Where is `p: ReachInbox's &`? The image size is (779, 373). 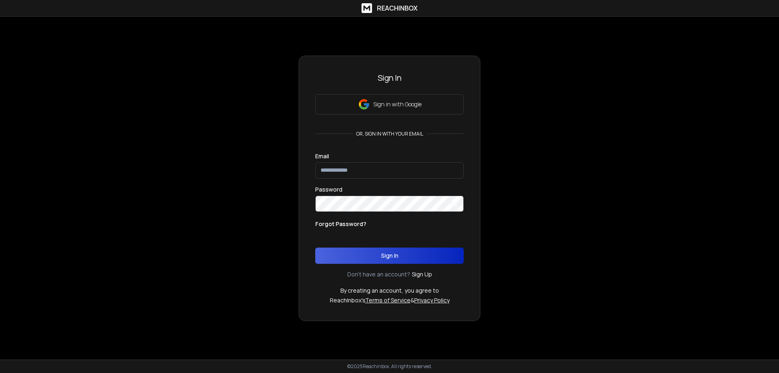 p: ReachInbox's & is located at coordinates (390, 300).